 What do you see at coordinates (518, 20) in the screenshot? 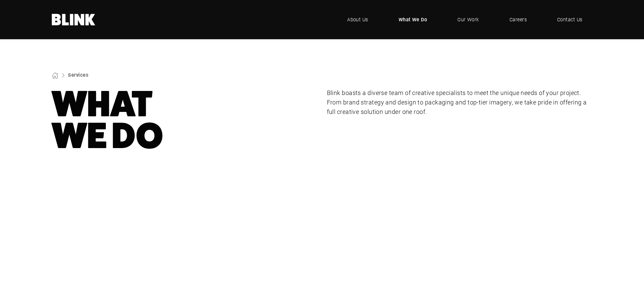
I see `span: Careers` at bounding box center [518, 20].